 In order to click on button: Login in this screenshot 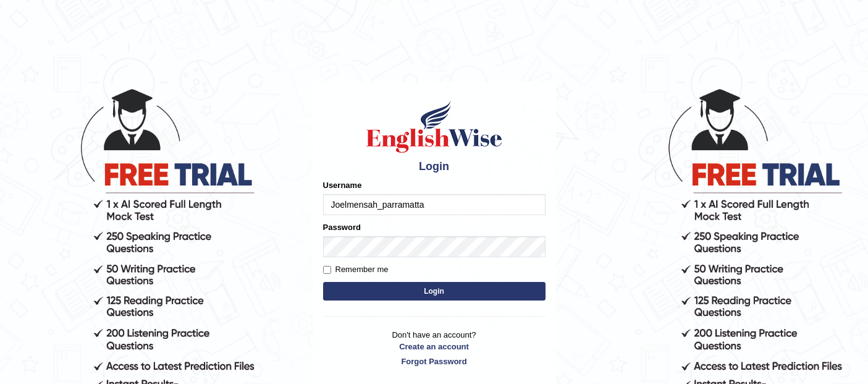, I will do `click(434, 291)`.